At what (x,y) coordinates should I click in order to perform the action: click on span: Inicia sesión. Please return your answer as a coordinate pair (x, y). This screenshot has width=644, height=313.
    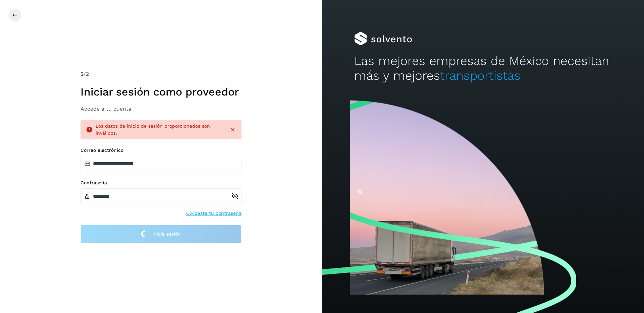
    Looking at the image, I should click on (166, 234).